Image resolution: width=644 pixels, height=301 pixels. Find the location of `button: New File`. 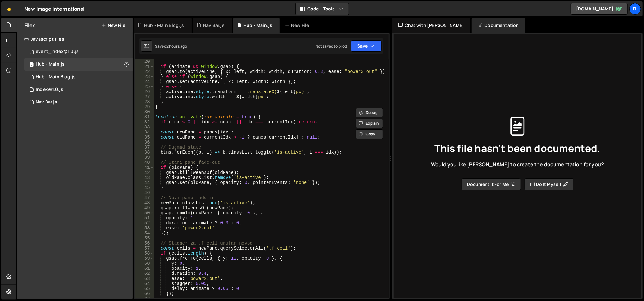

button: New File is located at coordinates (113, 25).